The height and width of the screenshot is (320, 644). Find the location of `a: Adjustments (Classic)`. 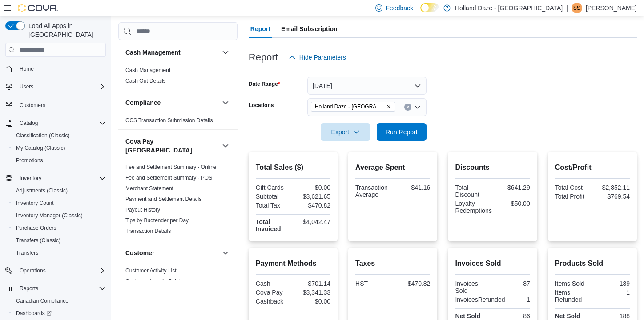

a: Adjustments (Classic) is located at coordinates (42, 190).